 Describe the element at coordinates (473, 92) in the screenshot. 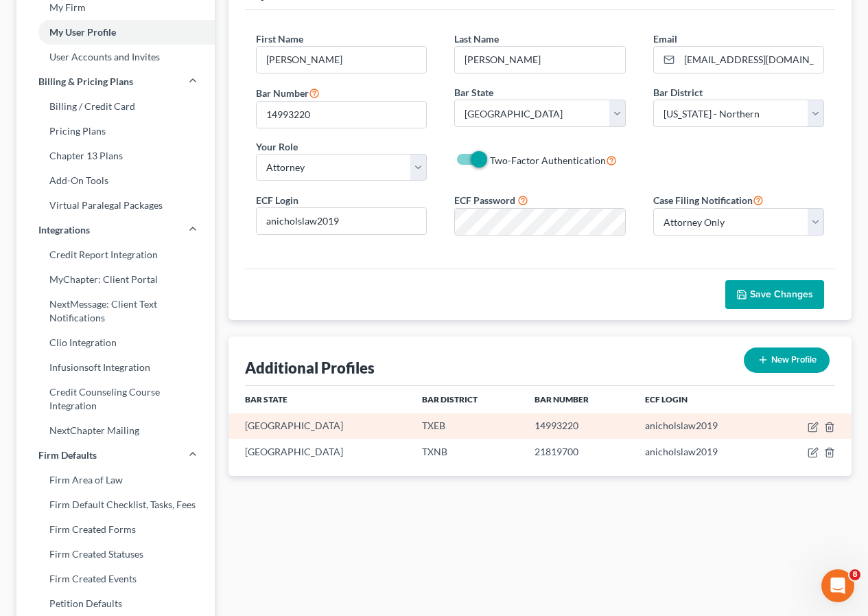

I see `label: Bar State` at that location.